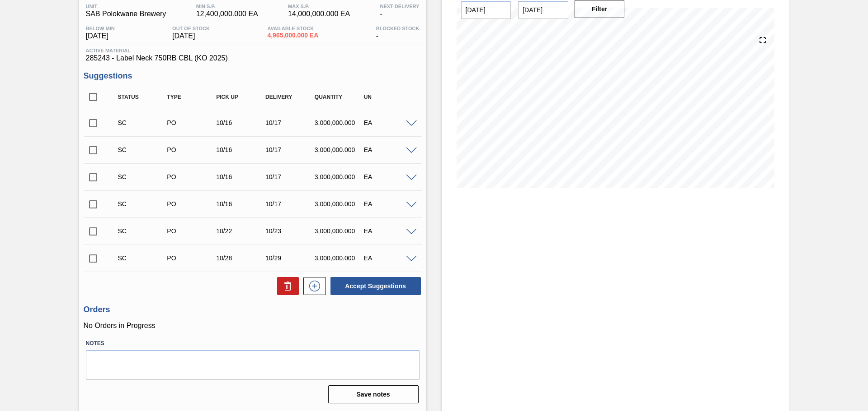 The height and width of the screenshot is (411, 868). Describe the element at coordinates (227, 14) in the screenshot. I see `span: 12,400,000.000 EA` at that location.